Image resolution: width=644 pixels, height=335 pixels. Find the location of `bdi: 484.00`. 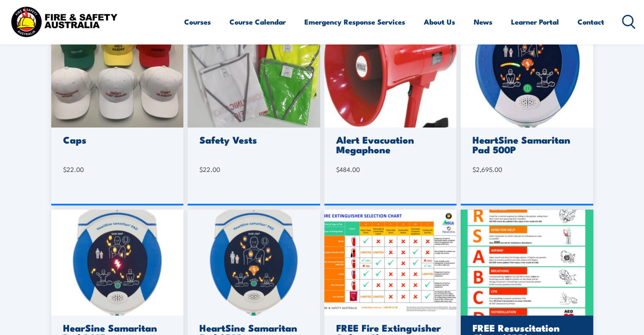

bdi: 484.00 is located at coordinates (348, 169).